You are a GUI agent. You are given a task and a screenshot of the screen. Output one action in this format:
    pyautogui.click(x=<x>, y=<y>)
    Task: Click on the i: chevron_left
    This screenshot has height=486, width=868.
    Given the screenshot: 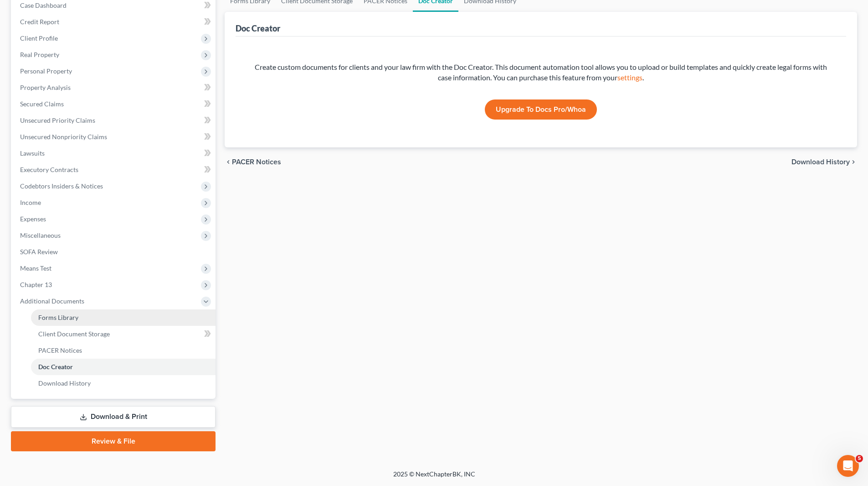 What is the action you would take?
    pyautogui.click(x=228, y=162)
    